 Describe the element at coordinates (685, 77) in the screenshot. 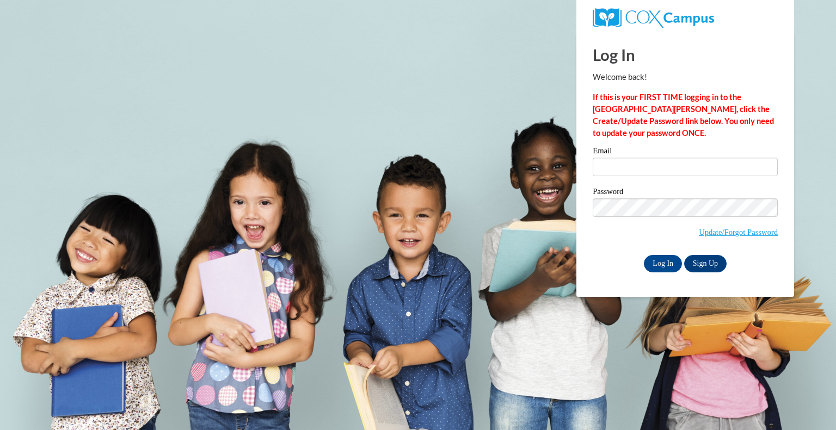

I see `p: Welcome back!` at that location.